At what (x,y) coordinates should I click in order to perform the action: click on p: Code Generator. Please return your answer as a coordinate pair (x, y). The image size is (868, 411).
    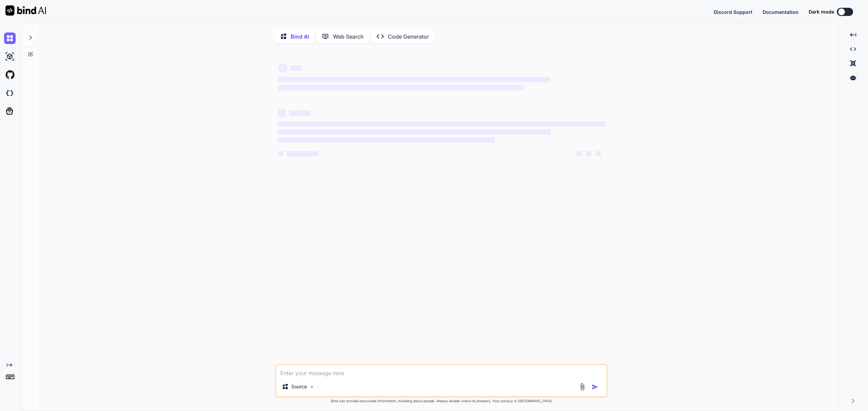
    Looking at the image, I should click on (408, 36).